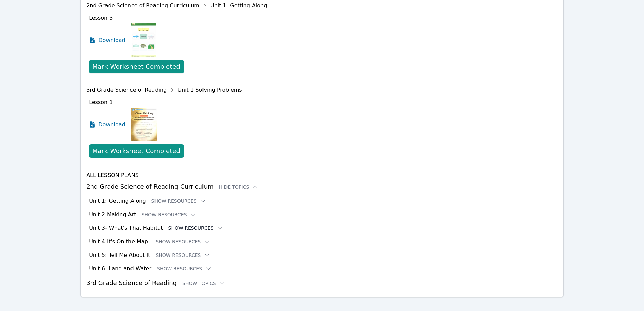 This screenshot has width=644, height=311. What do you see at coordinates (322, 175) in the screenshot?
I see `h4: All Lesson Plans` at bounding box center [322, 175].